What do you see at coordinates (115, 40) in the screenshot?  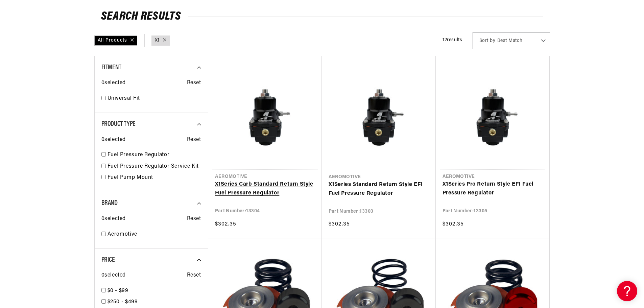 I see `div: All Products` at bounding box center [115, 40].